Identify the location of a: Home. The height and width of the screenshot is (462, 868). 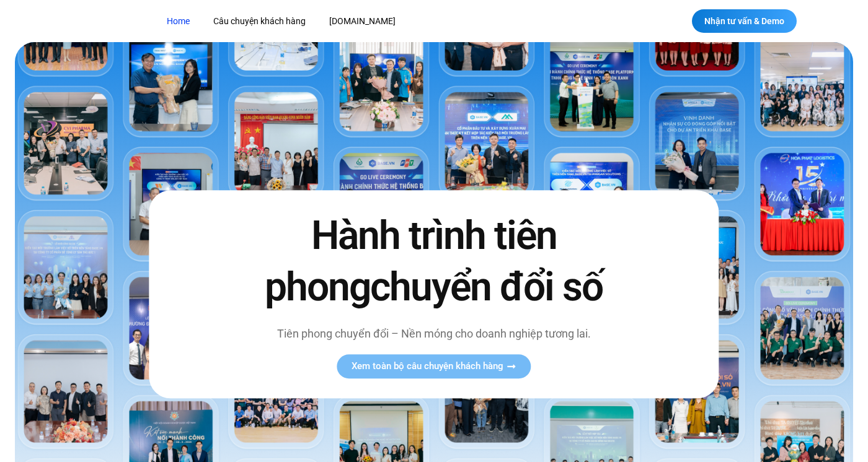
(178, 21).